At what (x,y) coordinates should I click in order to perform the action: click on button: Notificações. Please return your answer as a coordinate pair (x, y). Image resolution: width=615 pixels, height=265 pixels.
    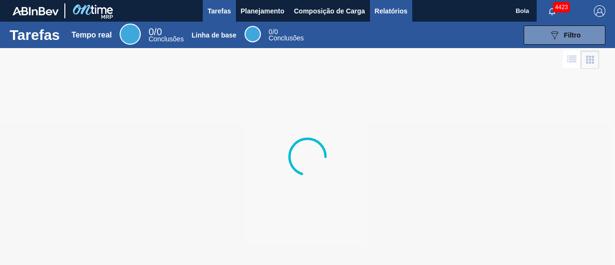
    Looking at the image, I should click on (552, 11).